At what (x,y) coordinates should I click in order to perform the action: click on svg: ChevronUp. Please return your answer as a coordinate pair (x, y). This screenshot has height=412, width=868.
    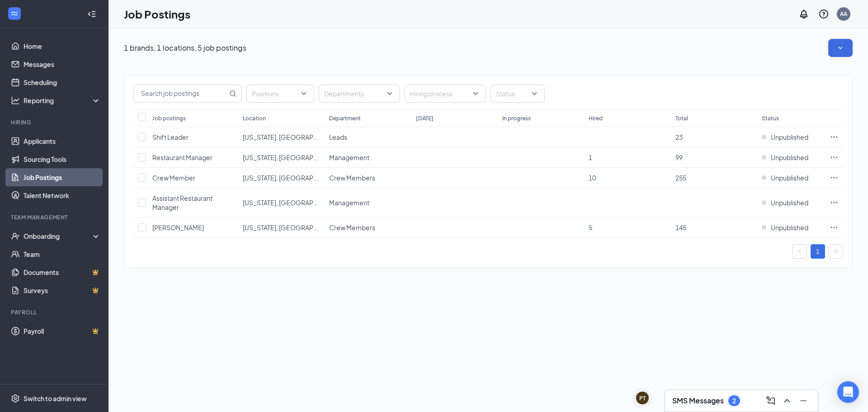
    Looking at the image, I should click on (787, 401).